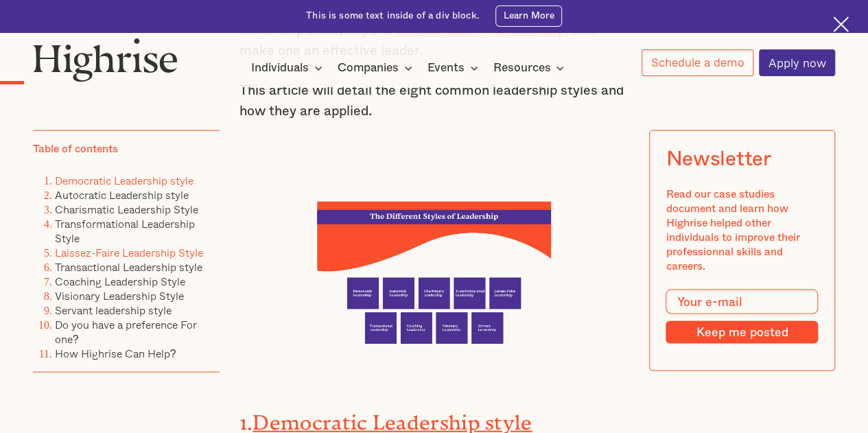 The height and width of the screenshot is (433, 868). What do you see at coordinates (122, 195) in the screenshot?
I see `a: Autocratic Leadership style` at bounding box center [122, 195].